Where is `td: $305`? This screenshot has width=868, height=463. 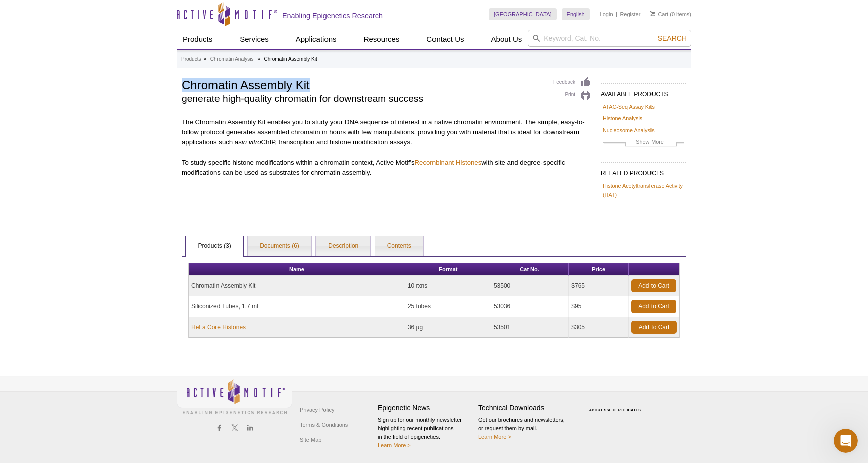
td: $305 is located at coordinates (599, 328).